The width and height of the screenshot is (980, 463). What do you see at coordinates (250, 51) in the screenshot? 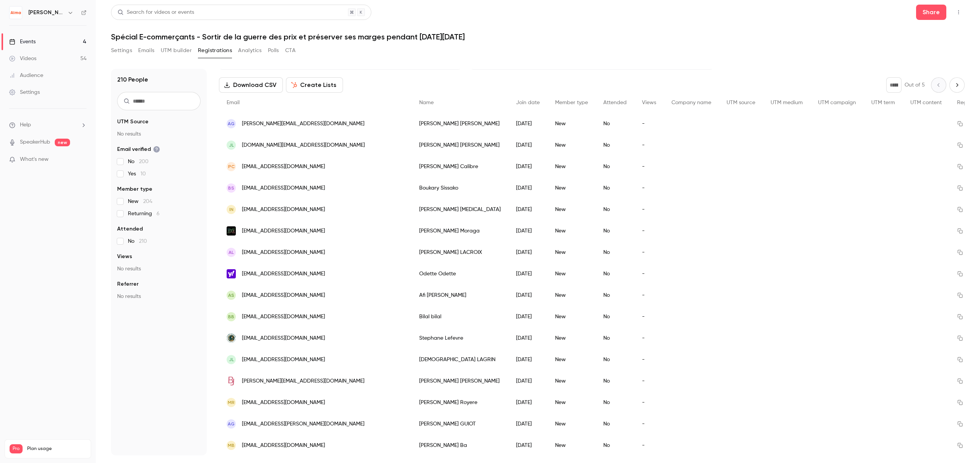
I see `button: Analytics` at bounding box center [250, 51].